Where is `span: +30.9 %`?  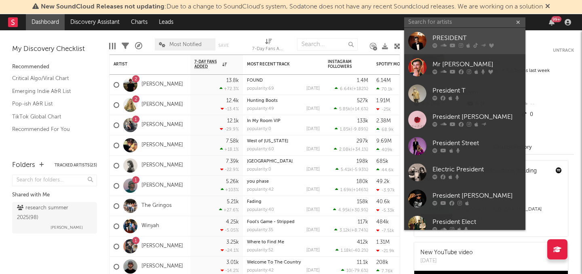
span: +30.9 % is located at coordinates (359, 210).